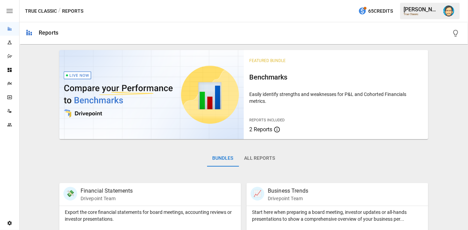 This screenshot has height=230, width=468. I want to click on p: Start here when preparing a board meeting, investor updates or all-hands presentations to show a ..., so click(338, 216).